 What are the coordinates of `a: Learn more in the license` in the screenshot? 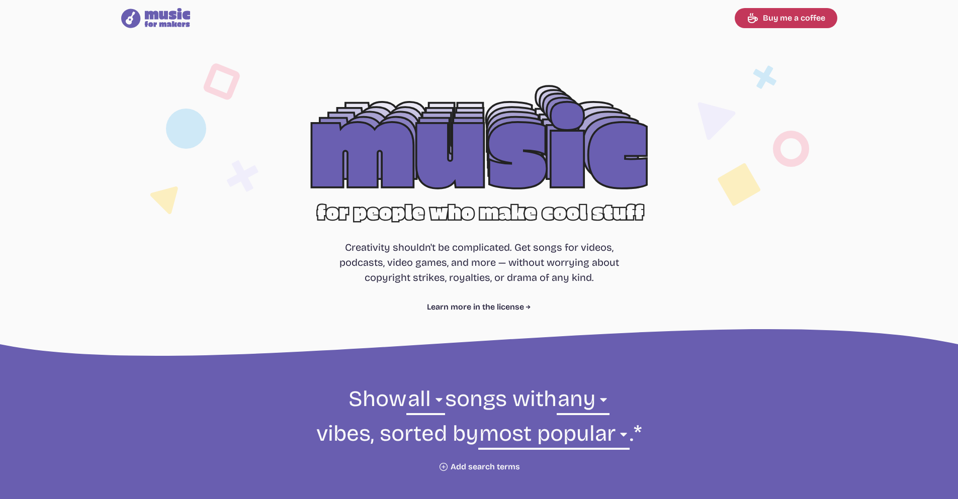 It's located at (479, 307).